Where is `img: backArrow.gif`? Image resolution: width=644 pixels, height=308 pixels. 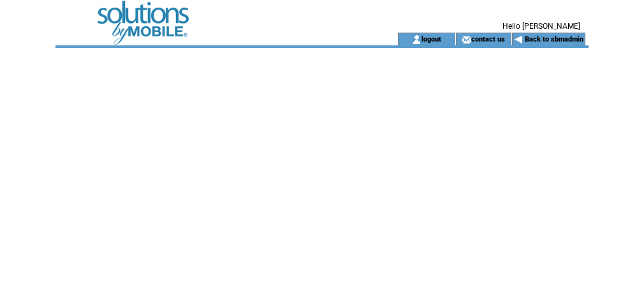
img: backArrow.gif is located at coordinates (519, 39).